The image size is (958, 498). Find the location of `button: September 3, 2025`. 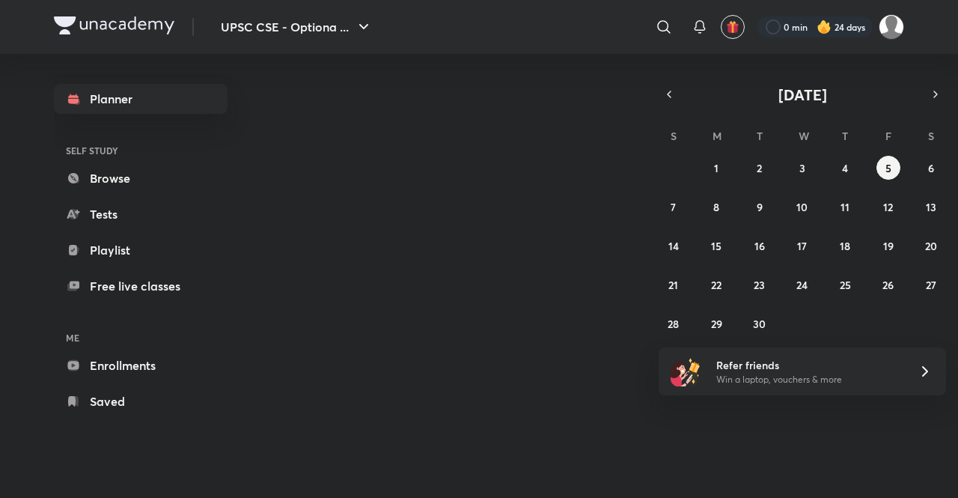

button: September 3, 2025 is located at coordinates (802, 168).